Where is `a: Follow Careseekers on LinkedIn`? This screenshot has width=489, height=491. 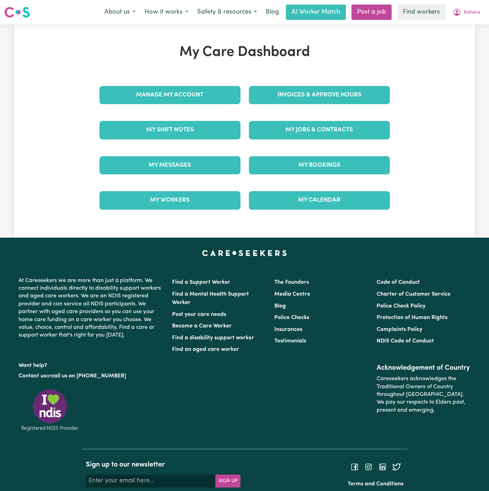
a: Follow Careseekers on LinkedIn is located at coordinates (383, 466).